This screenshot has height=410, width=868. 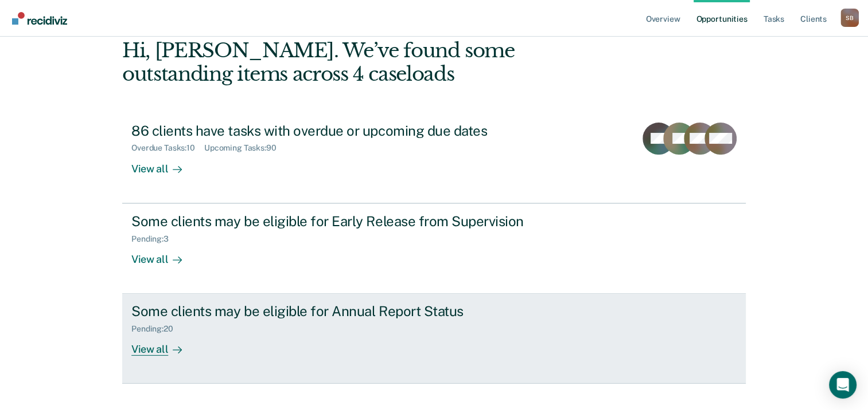 What do you see at coordinates (332, 131) in the screenshot?
I see `div: 86 clients have tasks with overdue or upcoming due dates` at bounding box center [332, 131].